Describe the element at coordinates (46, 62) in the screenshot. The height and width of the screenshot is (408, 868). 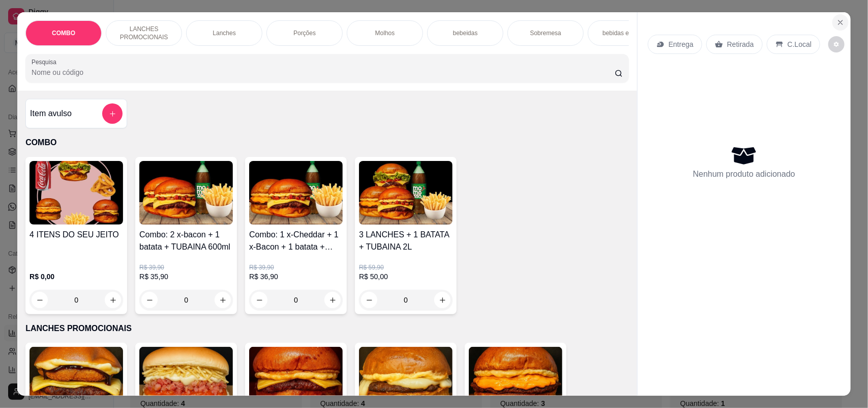
I see `label: Pesquisa` at that location.